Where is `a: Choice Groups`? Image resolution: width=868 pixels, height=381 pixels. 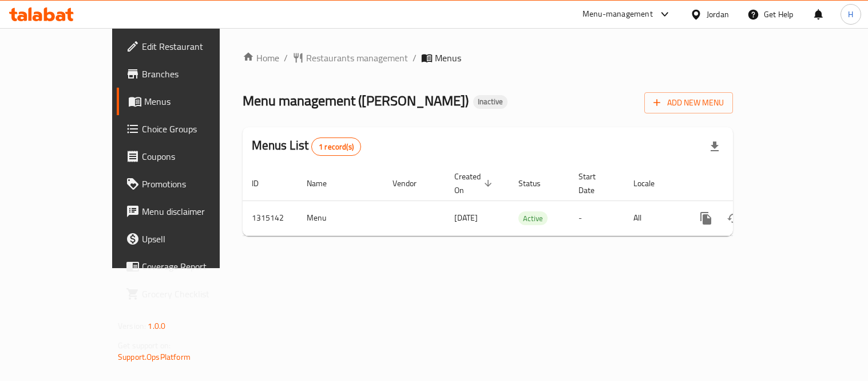
a: Choice Groups is located at coordinates (187, 129).